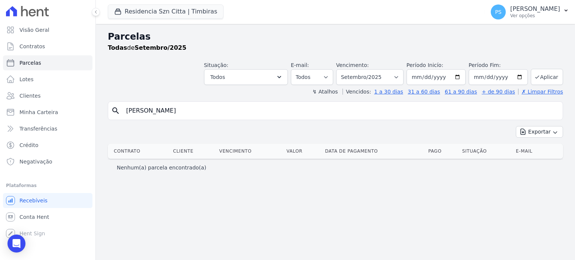 This screenshot has width=575, height=260. Describe the element at coordinates (498, 12) in the screenshot. I see `span: PS` at that location.